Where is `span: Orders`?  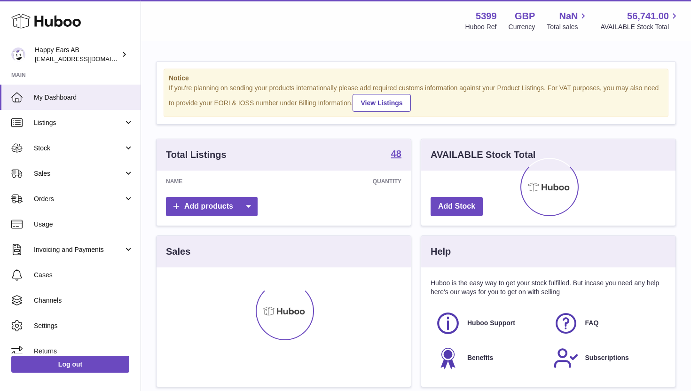
span: Orders is located at coordinates (79, 199).